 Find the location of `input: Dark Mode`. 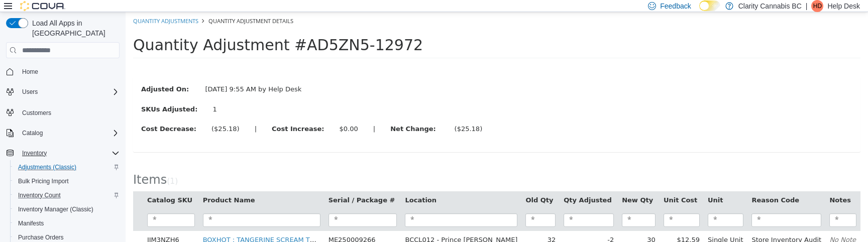

input: Dark Mode is located at coordinates (710, 5).